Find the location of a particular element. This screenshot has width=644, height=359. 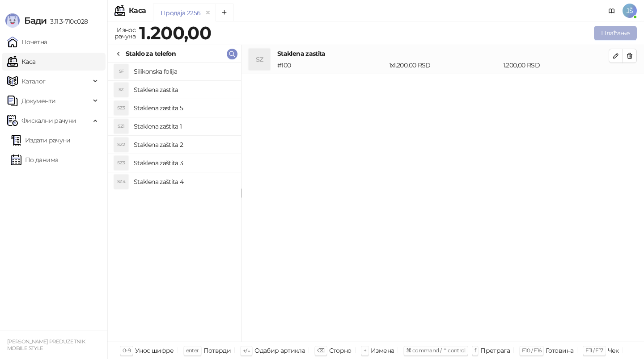

span: F11 / F17 is located at coordinates (594, 351).